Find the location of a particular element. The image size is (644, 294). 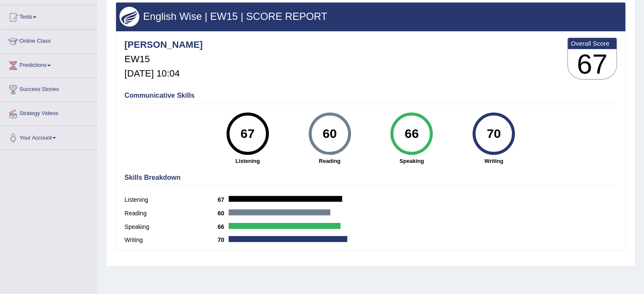

a: Tests is located at coordinates (49, 16).